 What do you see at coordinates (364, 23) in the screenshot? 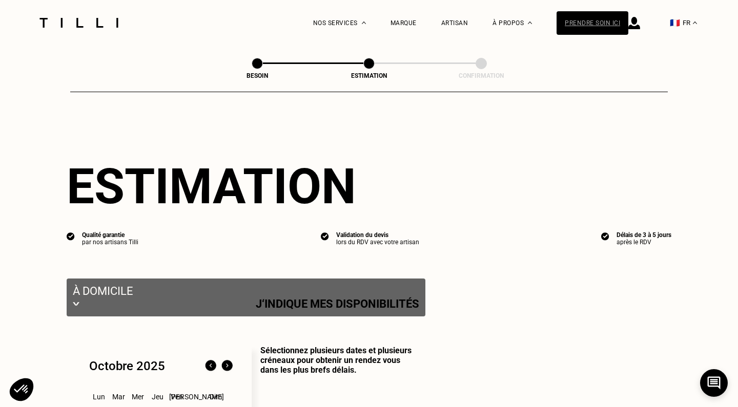
I see `img: Menu déroulant` at bounding box center [364, 23].